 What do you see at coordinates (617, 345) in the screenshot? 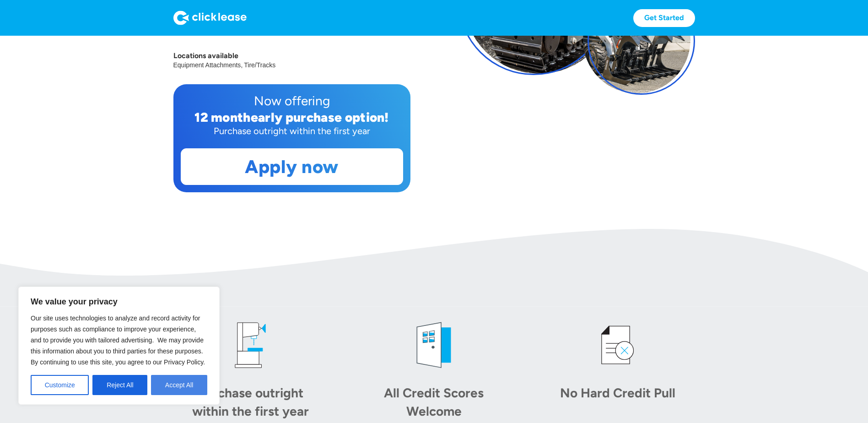
I see `img: credit icon` at bounding box center [617, 345].